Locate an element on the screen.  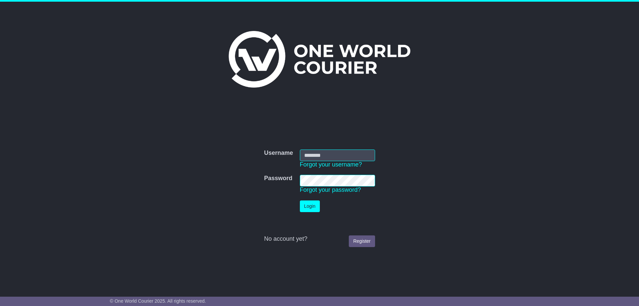
label: Password is located at coordinates (278, 179).